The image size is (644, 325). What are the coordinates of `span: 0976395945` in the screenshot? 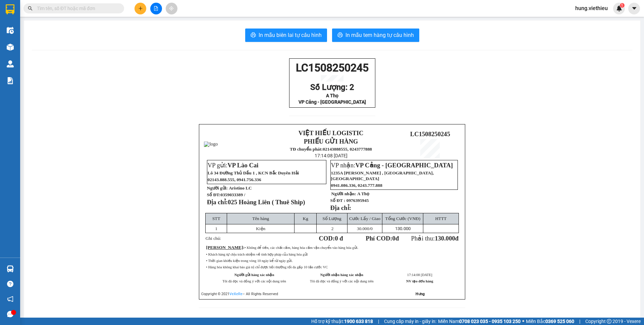 It's located at (357, 200).